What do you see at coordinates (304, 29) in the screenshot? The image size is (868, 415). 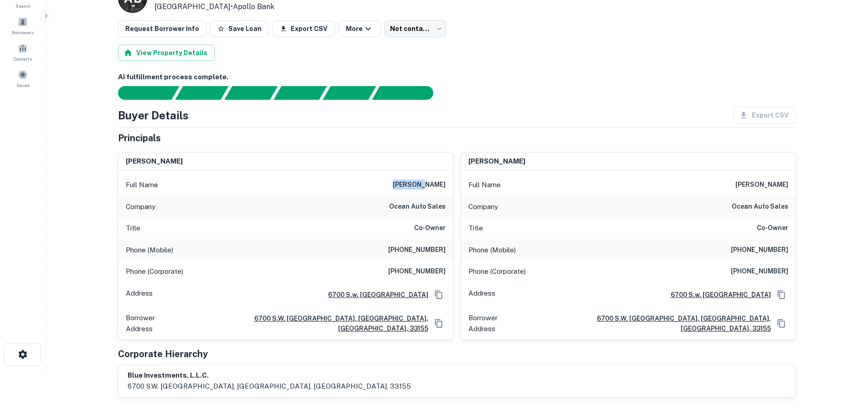 I see `button: Export CSV` at bounding box center [304, 29].